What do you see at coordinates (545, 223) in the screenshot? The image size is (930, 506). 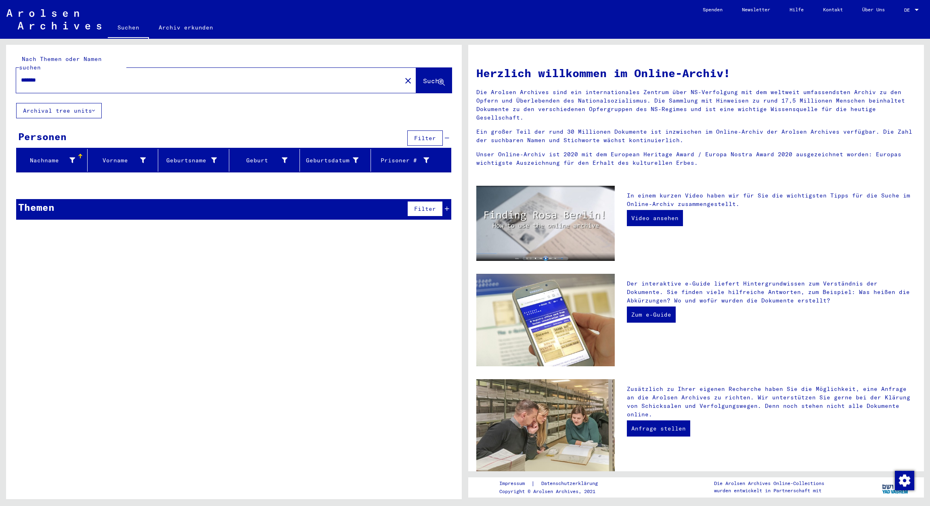 I see `img: video.jpg` at bounding box center [545, 223].